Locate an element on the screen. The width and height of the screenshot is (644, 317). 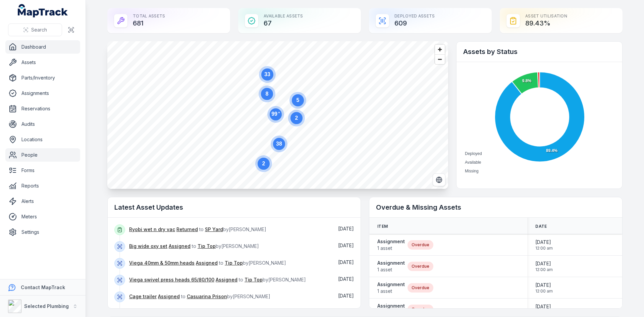
a: Settings is located at coordinates (42, 232).